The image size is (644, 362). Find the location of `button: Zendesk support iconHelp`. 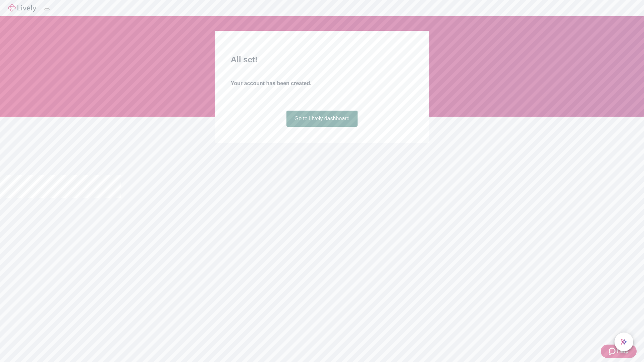

button: Zendesk support iconHelp is located at coordinates (619, 351).